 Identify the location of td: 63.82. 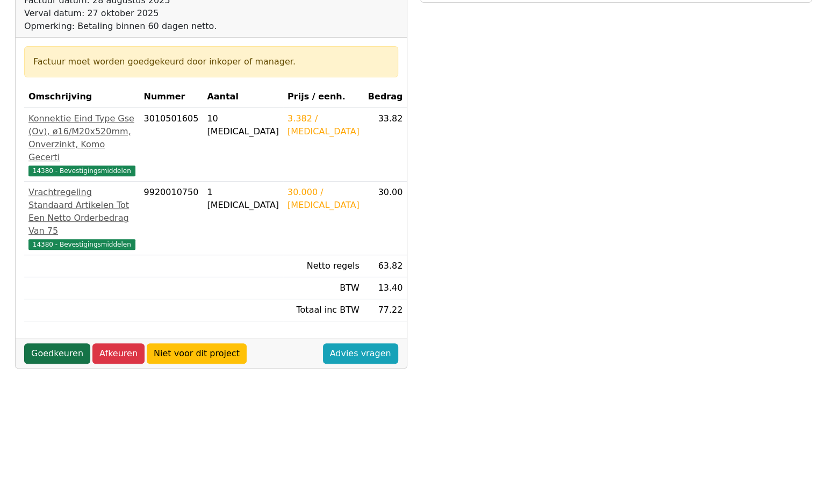
(386, 266).